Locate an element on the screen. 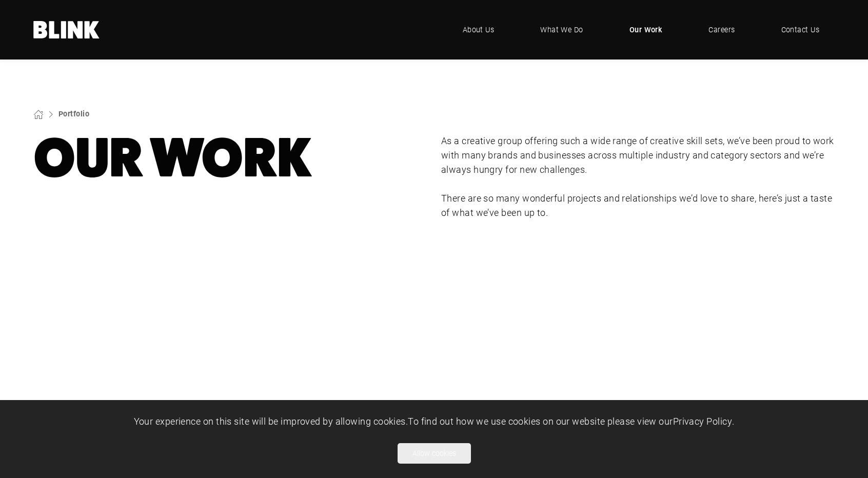  a: Portfolio is located at coordinates (74, 114).